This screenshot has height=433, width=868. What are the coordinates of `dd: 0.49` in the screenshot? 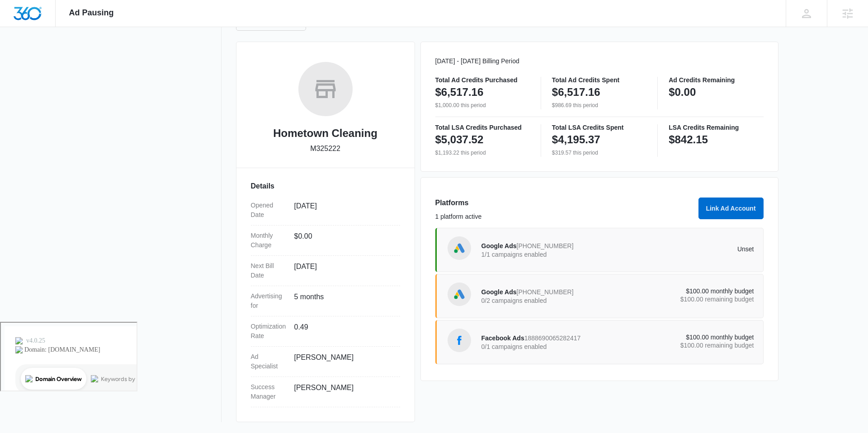 It's located at (343, 331).